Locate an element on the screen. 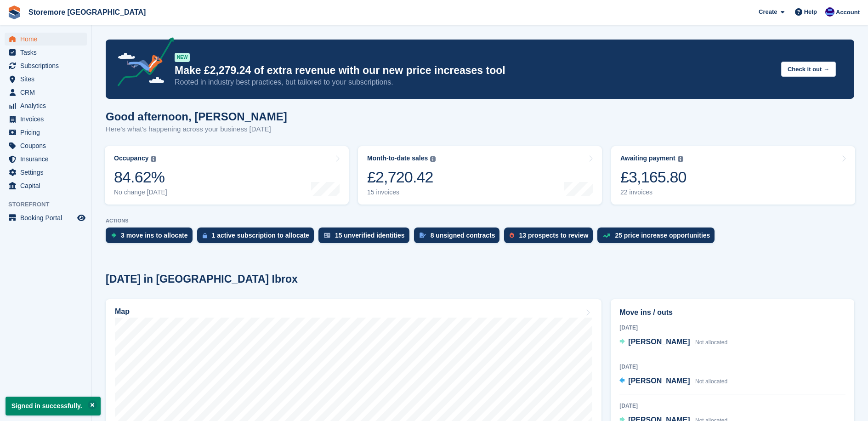 This screenshot has height=421, width=868. div: 1 active subscription to allocate is located at coordinates (261, 236).